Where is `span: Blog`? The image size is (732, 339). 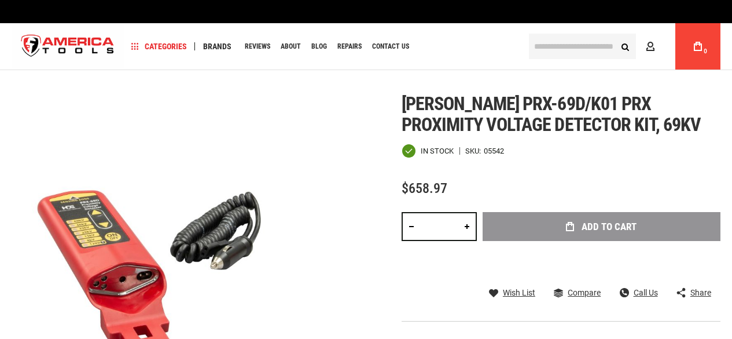
span: Blog is located at coordinates (319, 46).